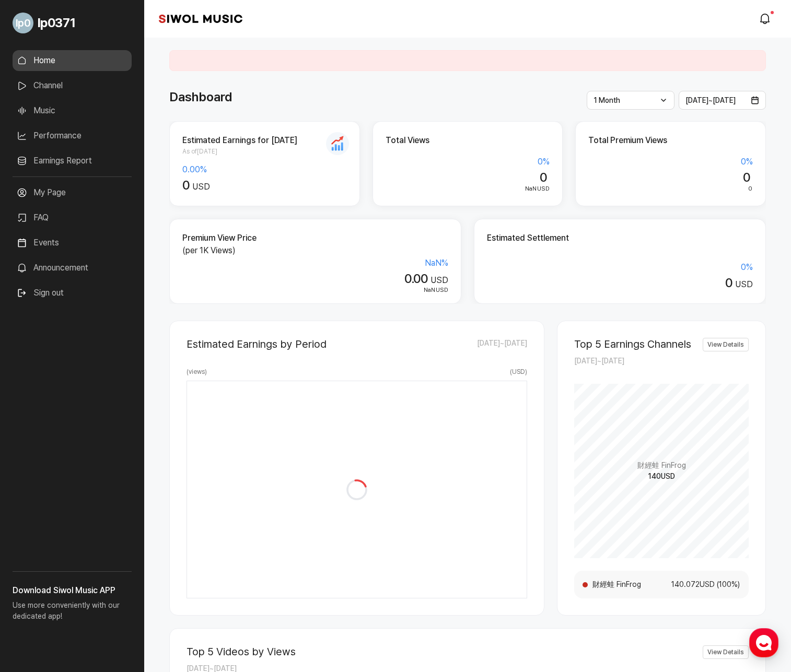  I want to click on a: Go to My Profile, so click(72, 23).